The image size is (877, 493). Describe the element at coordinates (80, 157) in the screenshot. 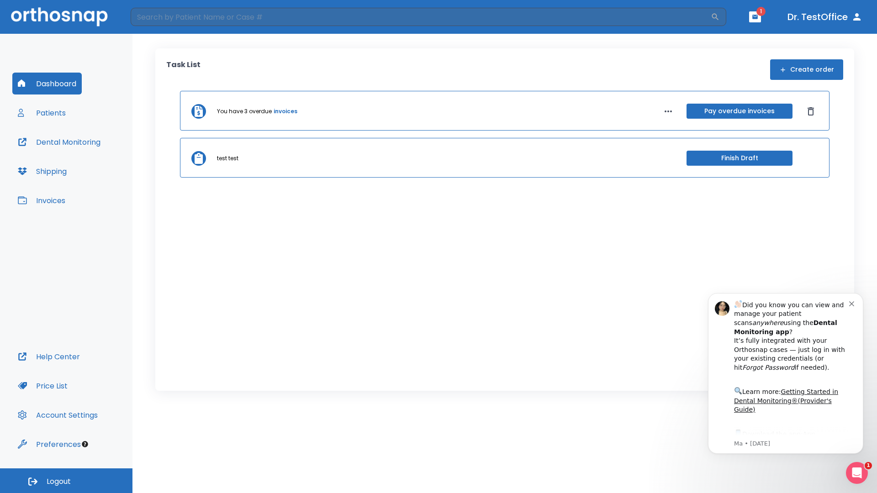

I see `a: App Store` at that location.